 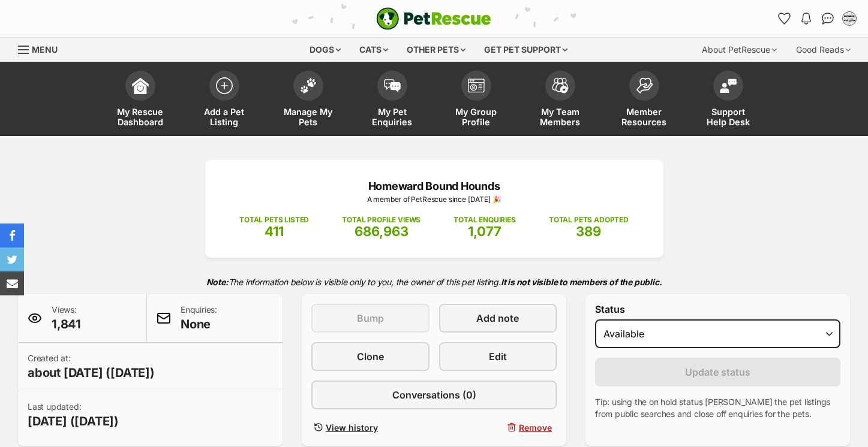 What do you see at coordinates (644, 85) in the screenshot?
I see `img: member-resources-icon-8e73f808a243e03378d46382f2149f9095a855e16c252ad45f914b54edf8863c.svg` at bounding box center [644, 85].